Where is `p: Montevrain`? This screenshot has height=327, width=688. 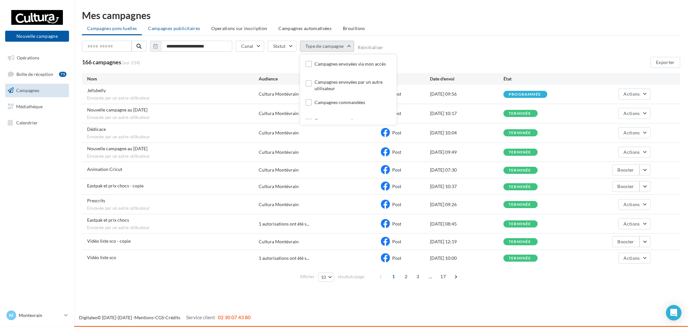 p: Montevrain is located at coordinates (40, 315).